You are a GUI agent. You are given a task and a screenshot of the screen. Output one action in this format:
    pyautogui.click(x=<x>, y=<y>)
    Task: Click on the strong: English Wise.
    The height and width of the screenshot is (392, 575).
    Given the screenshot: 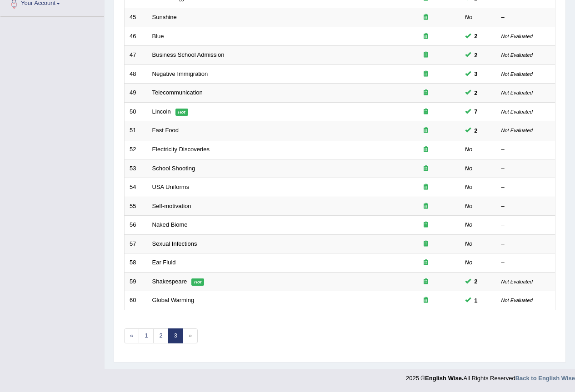 What is the action you would take?
    pyautogui.click(x=444, y=379)
    